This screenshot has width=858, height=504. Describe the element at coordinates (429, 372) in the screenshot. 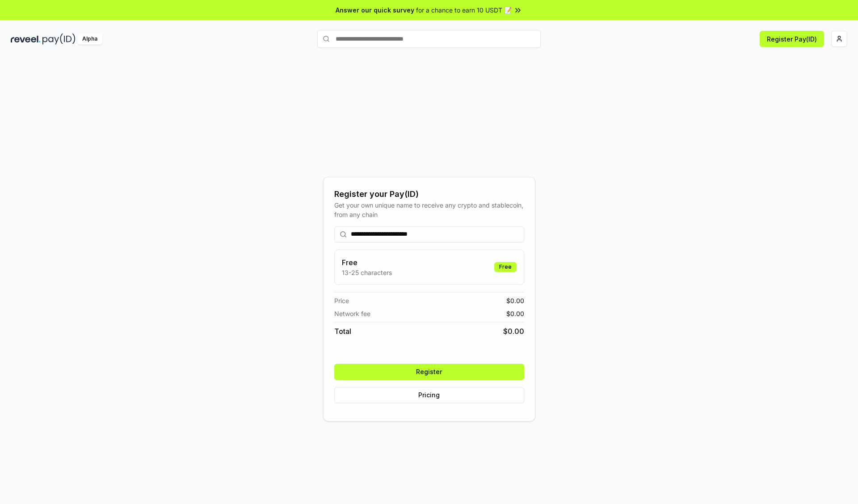

I see `button: Register` at that location.